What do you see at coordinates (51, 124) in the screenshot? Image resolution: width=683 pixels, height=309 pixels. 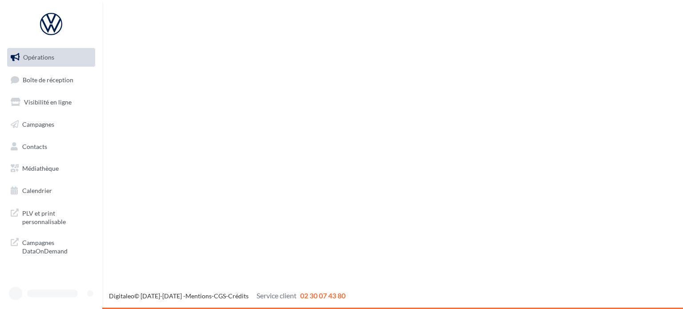 I see `a: Campagnes` at bounding box center [51, 124].